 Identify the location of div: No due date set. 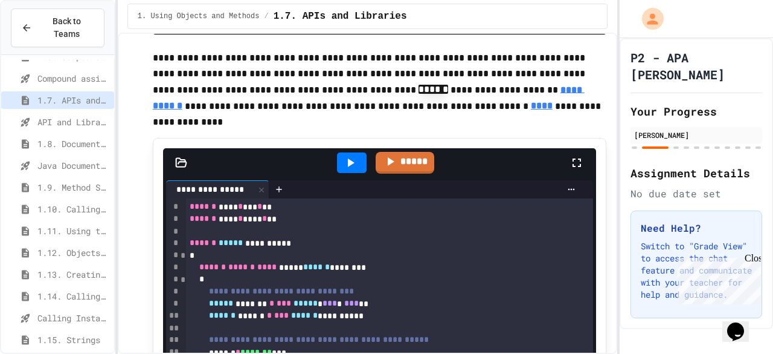
(697, 193).